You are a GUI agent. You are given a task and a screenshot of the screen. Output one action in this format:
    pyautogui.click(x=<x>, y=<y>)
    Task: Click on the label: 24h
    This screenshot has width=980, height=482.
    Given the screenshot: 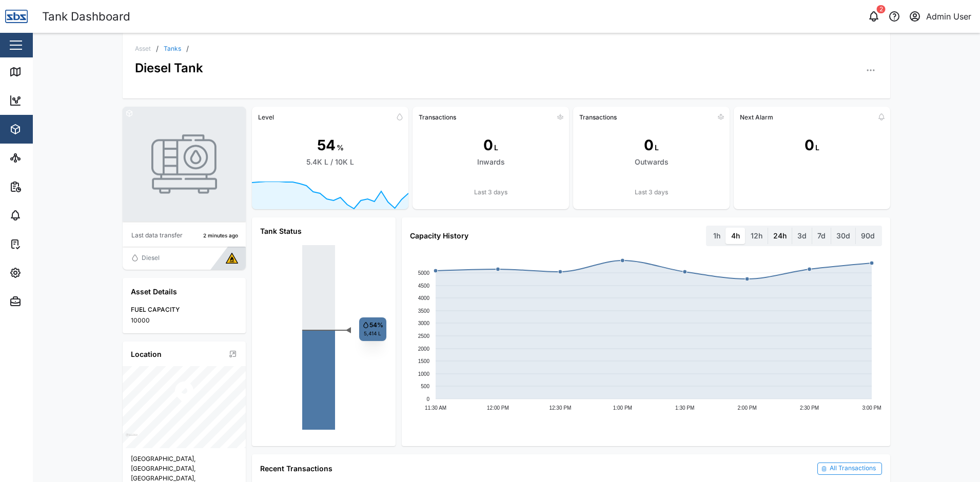 What is the action you would take?
    pyautogui.click(x=780, y=236)
    